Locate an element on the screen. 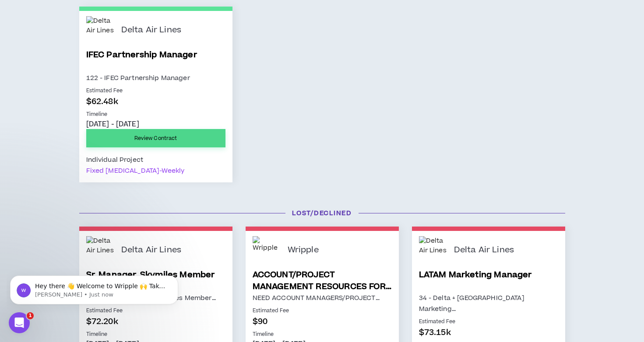 Image resolution: width=644 pixels, height=342 pixels. img: Profile image for Morgan is located at coordinates (17, 33).